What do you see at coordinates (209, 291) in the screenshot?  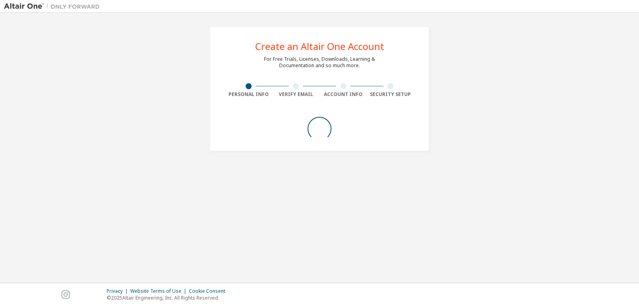 I see `div: Cookie Consent` at bounding box center [209, 291].